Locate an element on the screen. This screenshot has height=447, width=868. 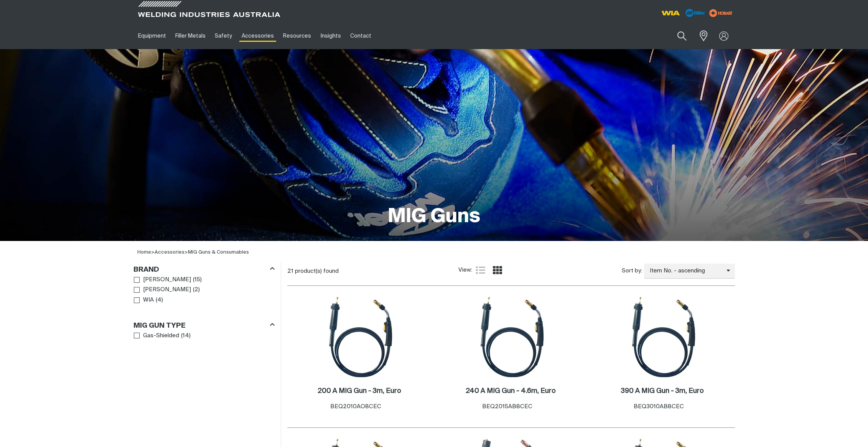
section: Product list controls is located at coordinates (511, 271).